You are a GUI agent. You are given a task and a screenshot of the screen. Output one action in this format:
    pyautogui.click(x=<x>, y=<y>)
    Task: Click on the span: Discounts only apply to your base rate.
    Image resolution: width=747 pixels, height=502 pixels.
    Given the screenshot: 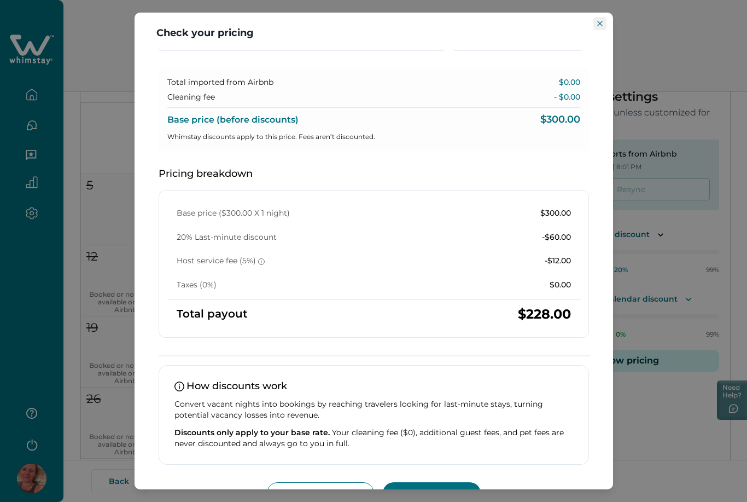 What is the action you would take?
    pyautogui.click(x=252, y=432)
    